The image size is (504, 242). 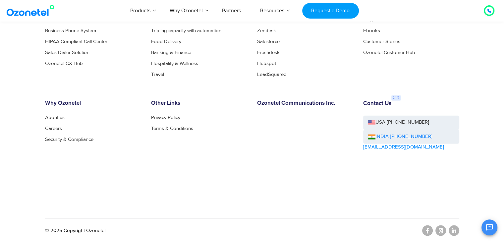 I want to click on a: Salesforce, so click(x=269, y=41).